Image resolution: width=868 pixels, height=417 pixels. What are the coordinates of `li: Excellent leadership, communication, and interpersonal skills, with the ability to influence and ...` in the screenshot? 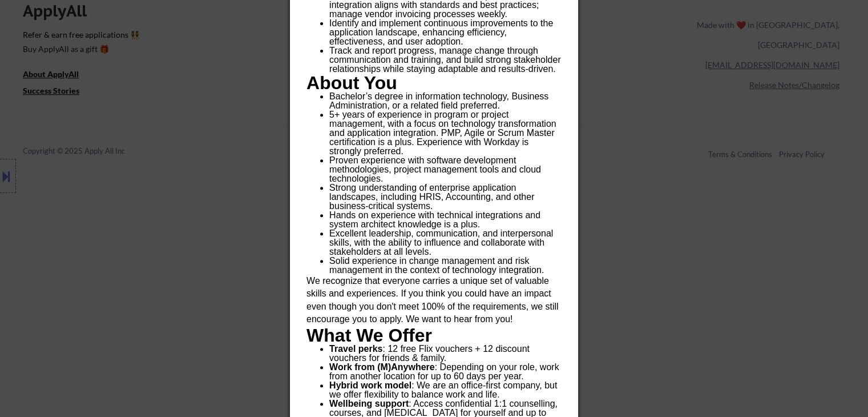 It's located at (445, 242).